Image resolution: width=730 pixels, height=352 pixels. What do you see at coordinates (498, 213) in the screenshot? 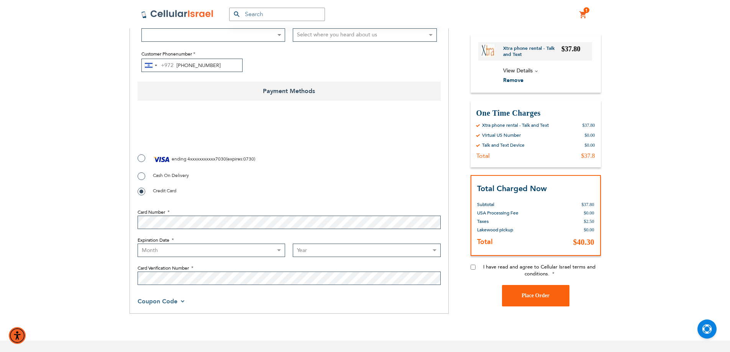
I see `span: USA Processing Fee` at bounding box center [498, 213].